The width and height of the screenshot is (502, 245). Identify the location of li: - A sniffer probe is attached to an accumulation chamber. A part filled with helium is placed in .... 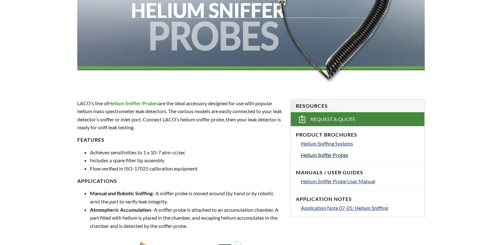
(186, 218).